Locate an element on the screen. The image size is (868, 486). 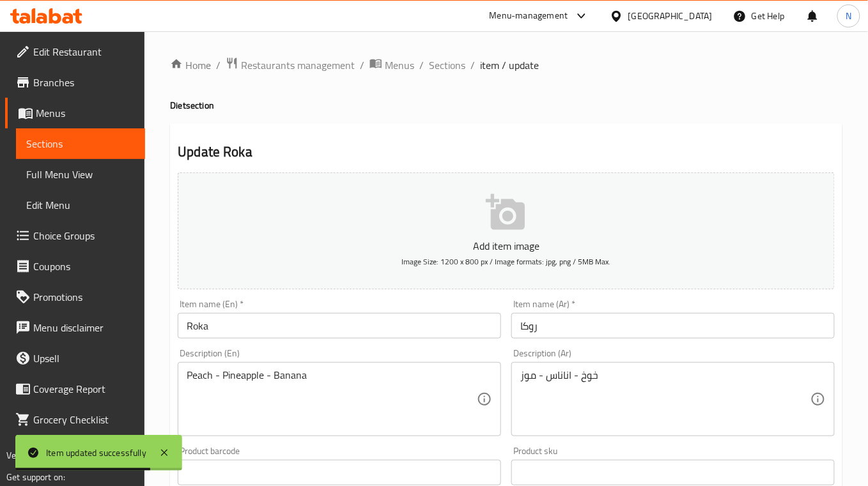
span: item / update is located at coordinates (509, 65).